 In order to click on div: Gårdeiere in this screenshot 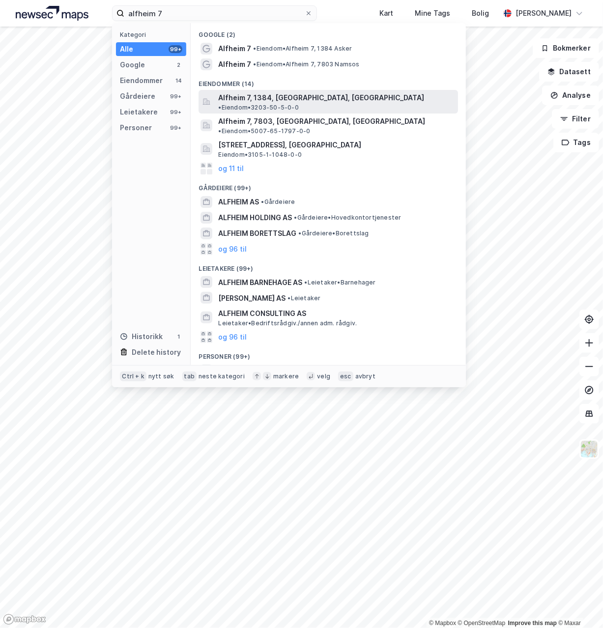, I will do `click(138, 96)`.